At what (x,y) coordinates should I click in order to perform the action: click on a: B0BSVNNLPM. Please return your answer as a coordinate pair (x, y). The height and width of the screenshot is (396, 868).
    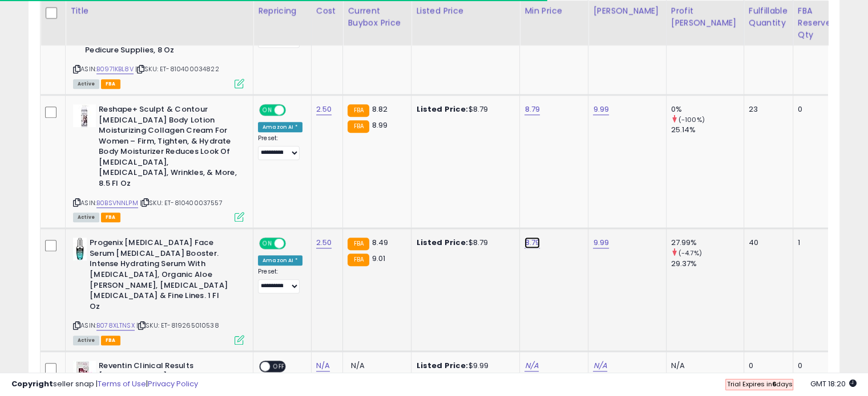
    Looking at the image, I should click on (117, 203).